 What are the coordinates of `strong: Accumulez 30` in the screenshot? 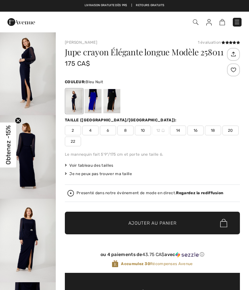 It's located at (135, 264).